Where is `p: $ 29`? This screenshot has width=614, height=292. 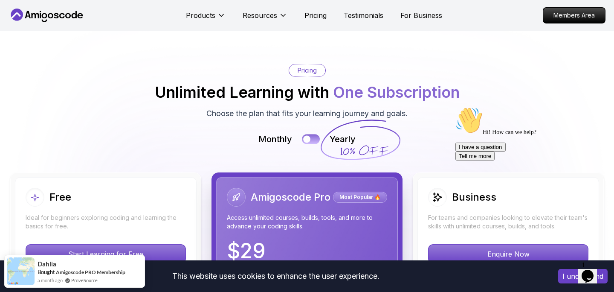
p: $ 29 is located at coordinates (246, 251).